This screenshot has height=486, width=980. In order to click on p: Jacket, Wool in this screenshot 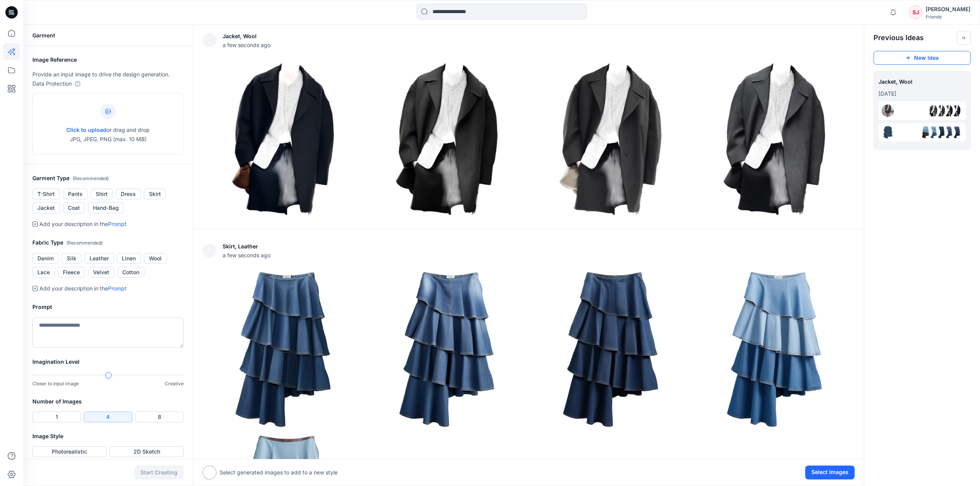, I will do `click(247, 36)`.